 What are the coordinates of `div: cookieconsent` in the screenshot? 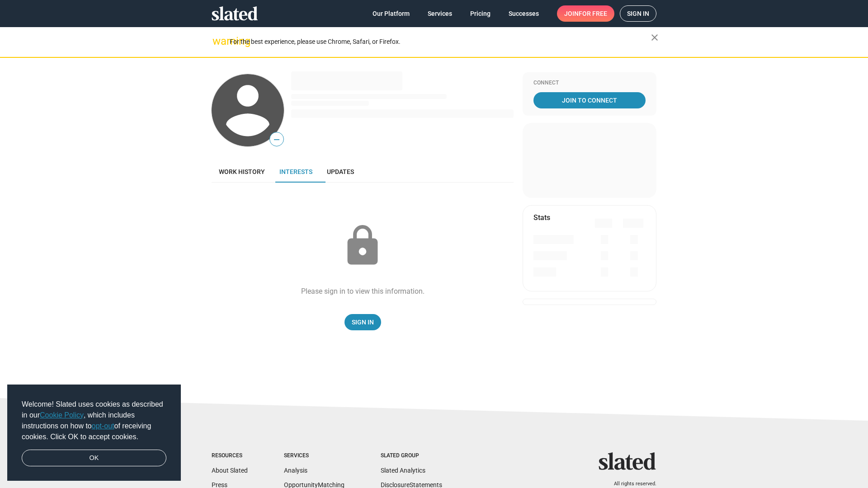 It's located at (94, 433).